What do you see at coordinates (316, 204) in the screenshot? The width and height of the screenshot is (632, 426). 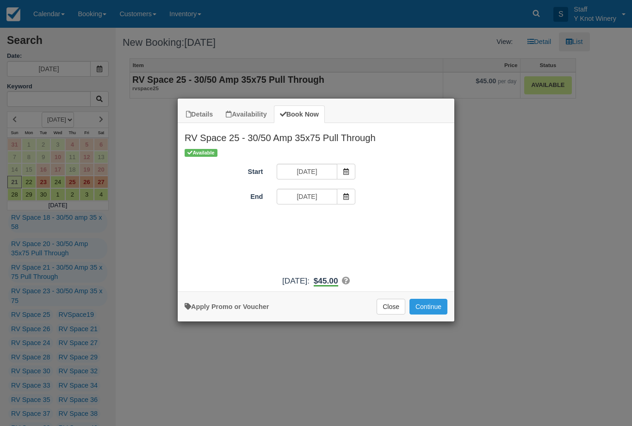 I see `div: Item Modal` at bounding box center [316, 204].